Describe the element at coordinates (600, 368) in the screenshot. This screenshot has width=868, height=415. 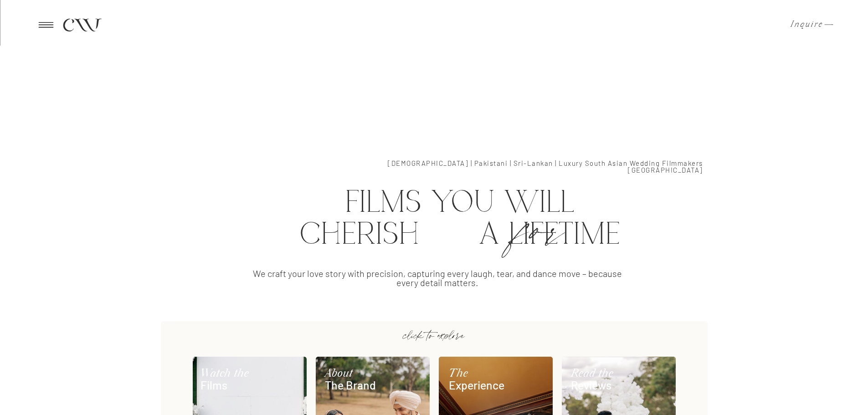
I see `a: Read the` at that location.